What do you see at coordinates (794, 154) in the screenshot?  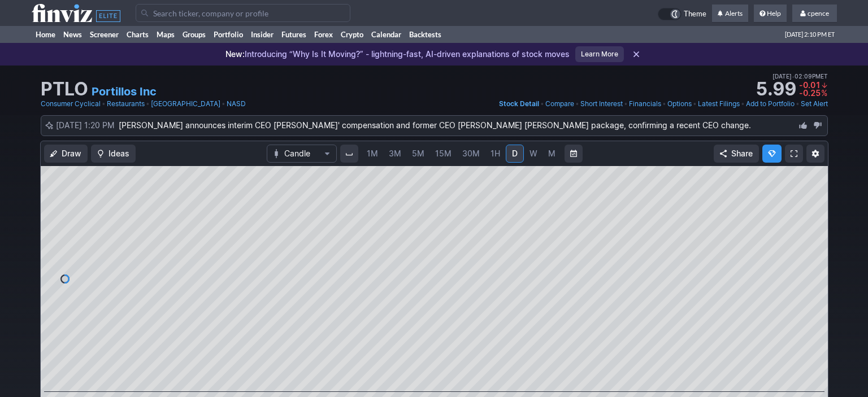 I see `a: Fullscreen` at bounding box center [794, 154].